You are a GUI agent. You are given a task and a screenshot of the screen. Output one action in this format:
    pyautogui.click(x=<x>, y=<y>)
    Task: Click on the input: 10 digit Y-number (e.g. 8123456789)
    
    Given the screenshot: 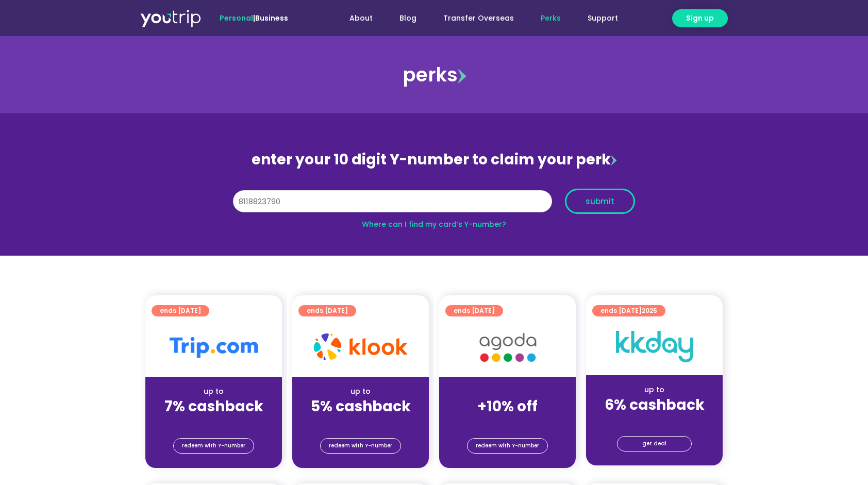 What is the action you would take?
    pyautogui.click(x=392, y=202)
    